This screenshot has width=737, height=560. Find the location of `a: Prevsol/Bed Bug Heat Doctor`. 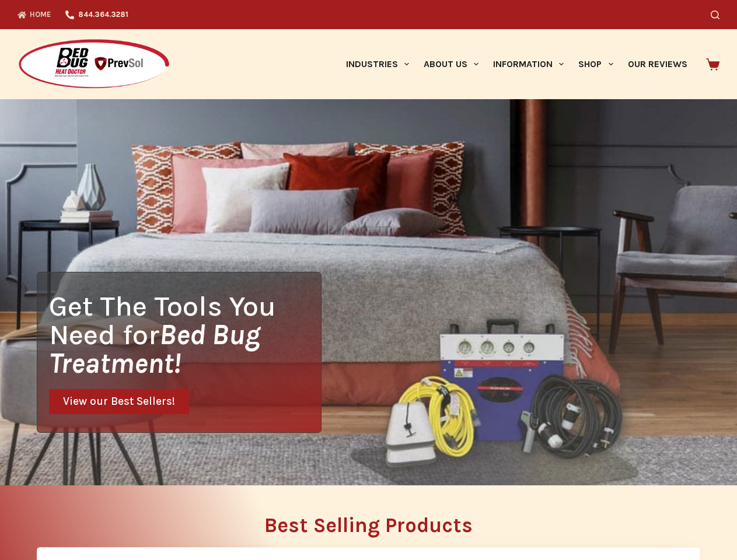

a: Prevsol/Bed Bug Heat Doctor is located at coordinates (94, 64).